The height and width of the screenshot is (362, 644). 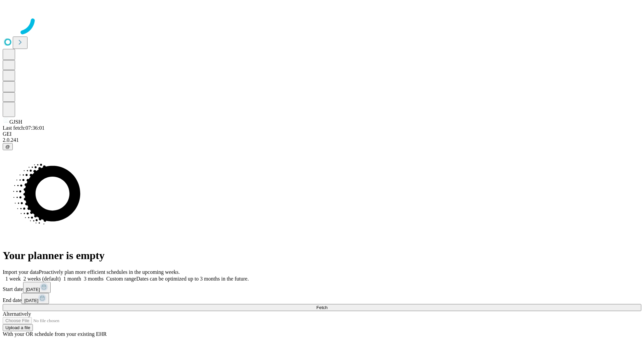 What do you see at coordinates (322, 256) in the screenshot?
I see `h1: Your planner is empty` at bounding box center [322, 256].